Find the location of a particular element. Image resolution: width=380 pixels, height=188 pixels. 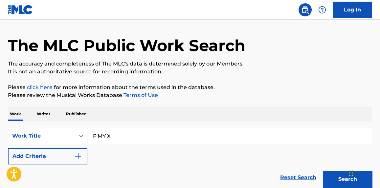

a: Reset Search is located at coordinates (298, 178).